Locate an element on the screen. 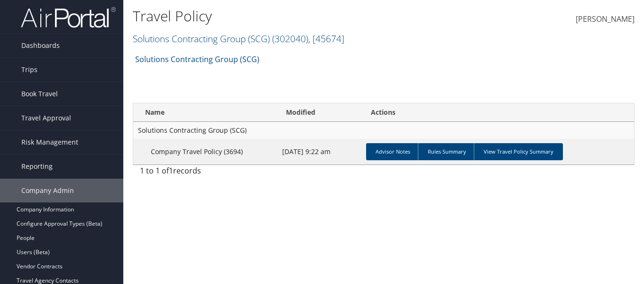 The height and width of the screenshot is (284, 644). th: Modified: activate to sort column descending is located at coordinates (320, 112).